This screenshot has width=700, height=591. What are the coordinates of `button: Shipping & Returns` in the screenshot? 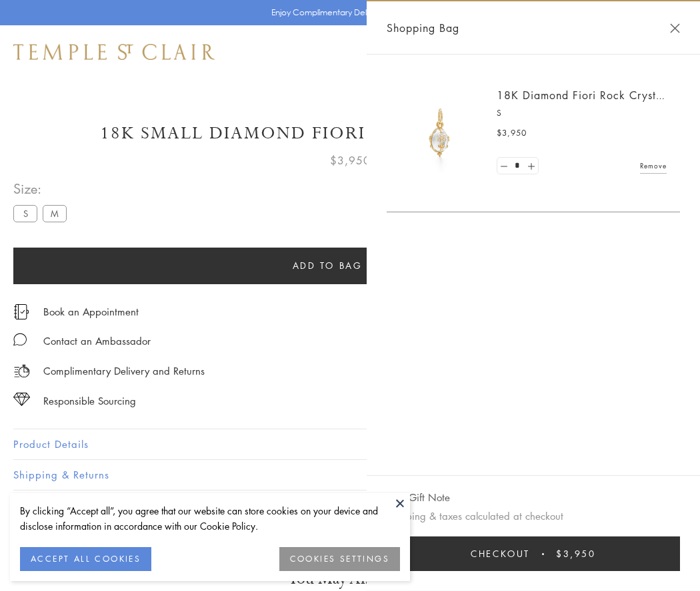 It's located at (350, 475).